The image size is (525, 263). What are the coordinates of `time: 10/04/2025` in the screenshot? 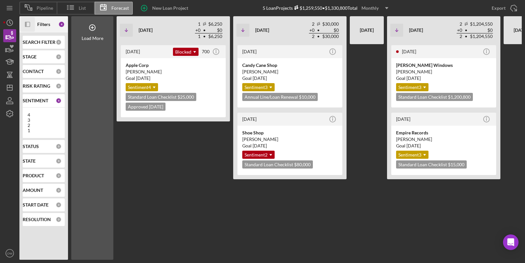 It's located at (414, 145).